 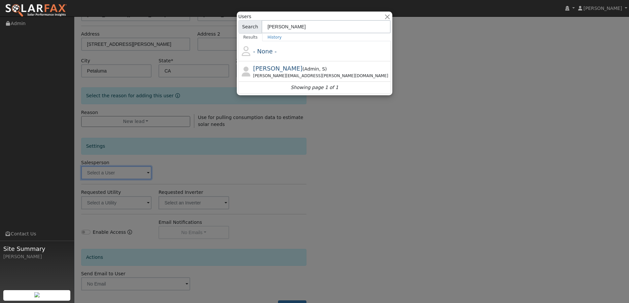 I want to click on a: Results, so click(x=251, y=37).